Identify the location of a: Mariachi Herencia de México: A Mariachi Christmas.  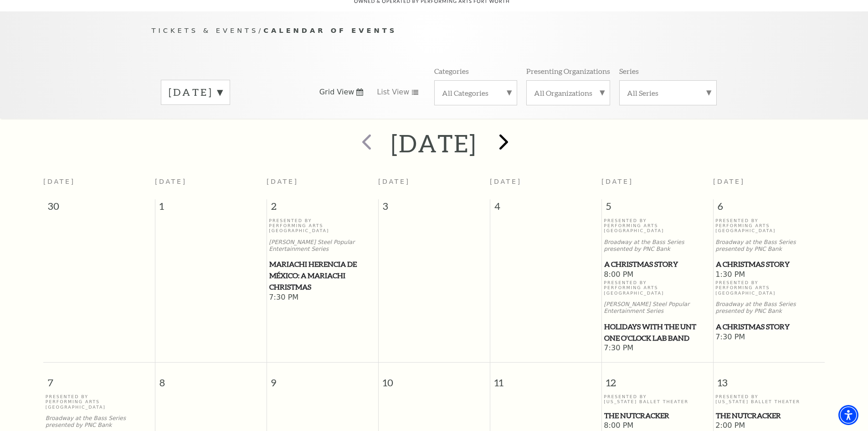
(322, 275).